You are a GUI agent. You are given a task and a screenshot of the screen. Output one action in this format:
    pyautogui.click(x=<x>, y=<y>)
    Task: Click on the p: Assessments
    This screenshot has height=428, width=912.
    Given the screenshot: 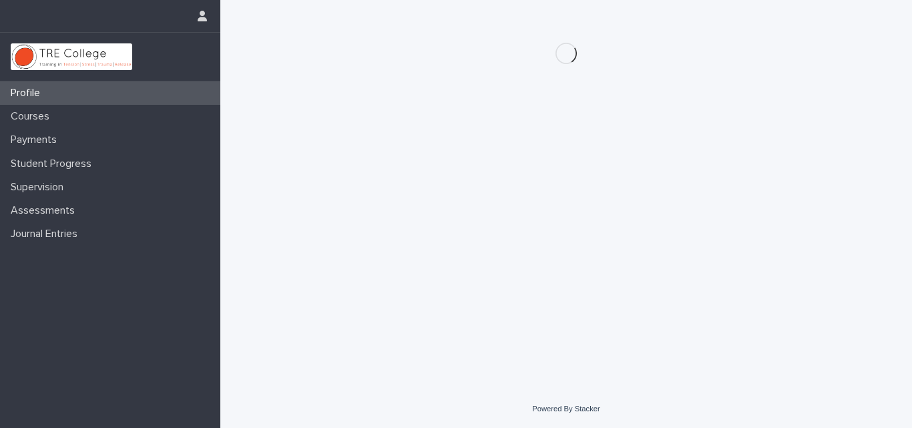 What is the action you would take?
    pyautogui.click(x=45, y=210)
    